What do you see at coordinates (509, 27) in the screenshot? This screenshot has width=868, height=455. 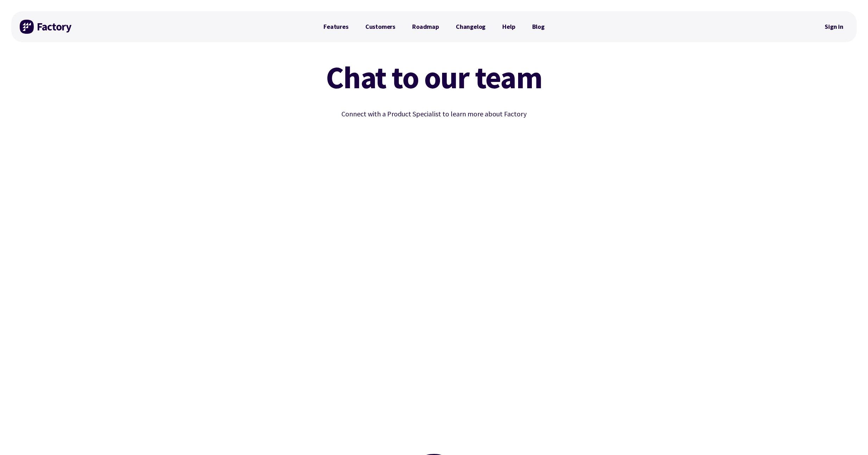 I see `a: Help` at bounding box center [509, 27].